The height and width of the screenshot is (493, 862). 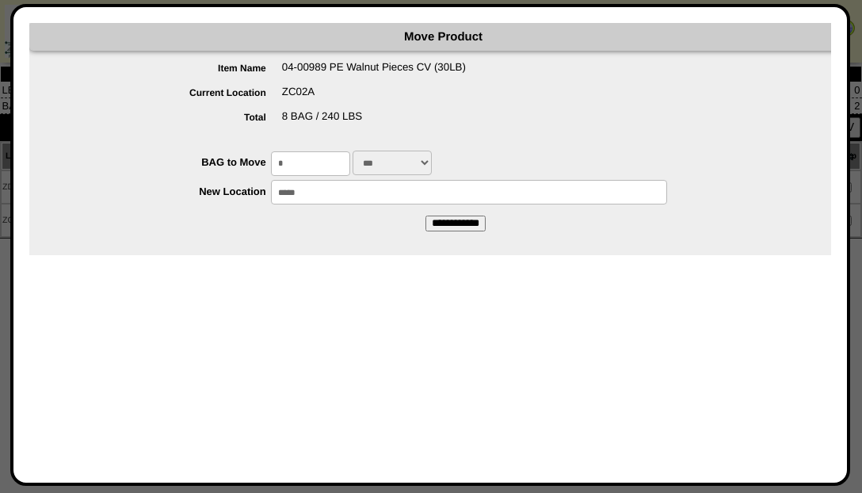 What do you see at coordinates (171, 68) in the screenshot?
I see `label: Item Name` at bounding box center [171, 68].